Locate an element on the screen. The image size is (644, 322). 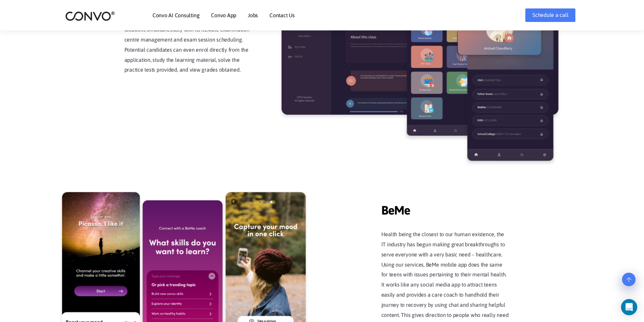
span: BeMe is located at coordinates (445, 206).